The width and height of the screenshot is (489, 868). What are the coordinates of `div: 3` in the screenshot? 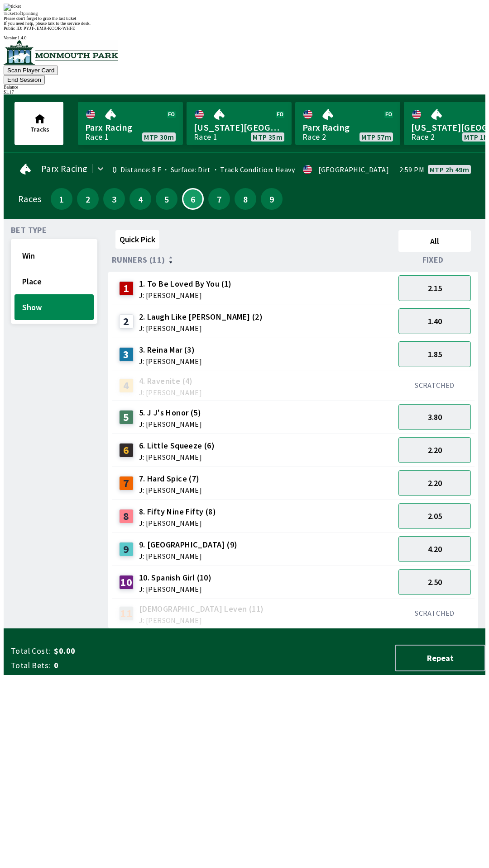 It's located at (126, 355).